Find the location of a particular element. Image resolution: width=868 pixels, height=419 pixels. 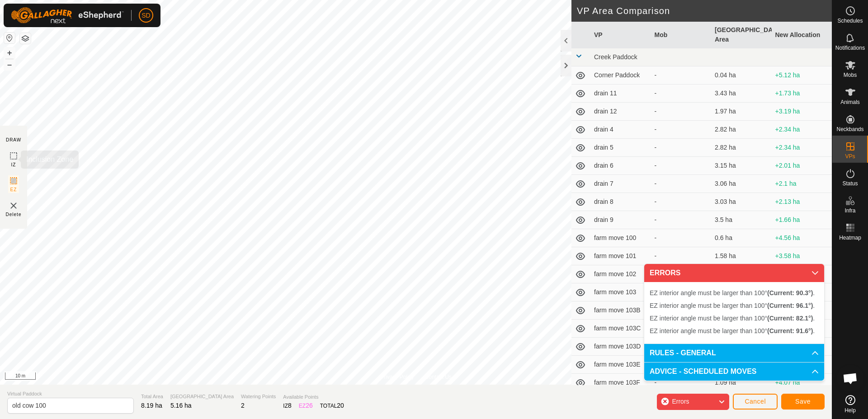

span: EZ is located at coordinates (14, 189).